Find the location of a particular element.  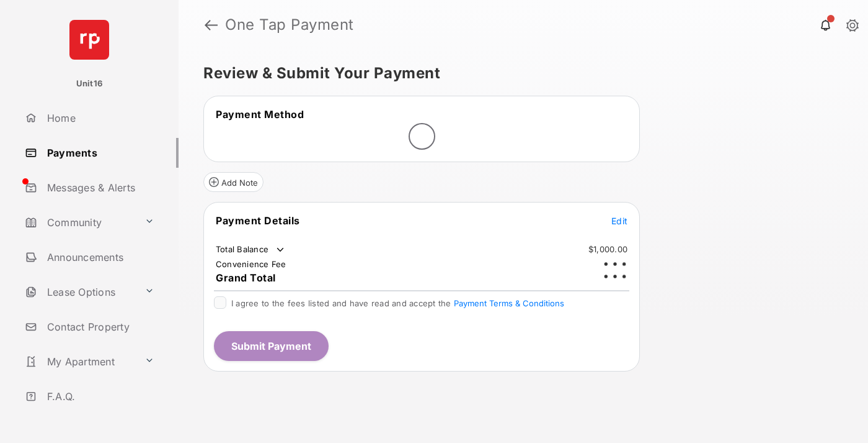

a: Lease Options is located at coordinates (79, 291).